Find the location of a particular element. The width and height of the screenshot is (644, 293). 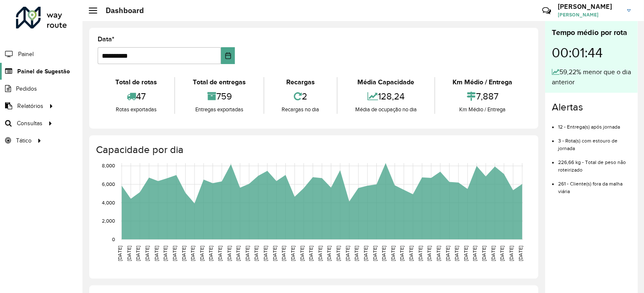

div: 128,24 is located at coordinates (386, 96).